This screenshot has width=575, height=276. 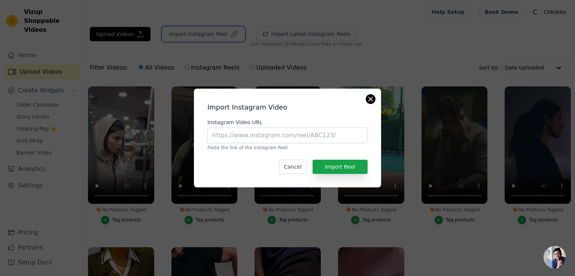 What do you see at coordinates (555, 258) in the screenshot?
I see `a: Open chat` at bounding box center [555, 258].